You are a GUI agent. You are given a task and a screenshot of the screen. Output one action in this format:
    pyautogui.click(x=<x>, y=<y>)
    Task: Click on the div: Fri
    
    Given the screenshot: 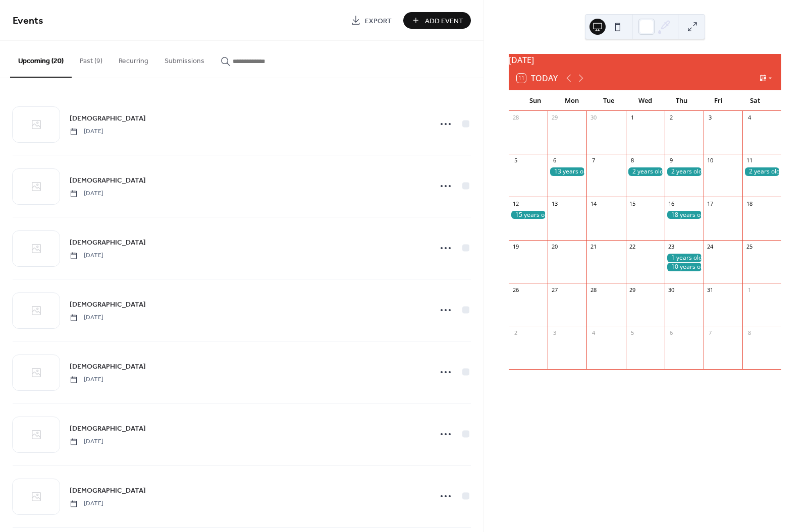 What is the action you would take?
    pyautogui.click(x=718, y=101)
    